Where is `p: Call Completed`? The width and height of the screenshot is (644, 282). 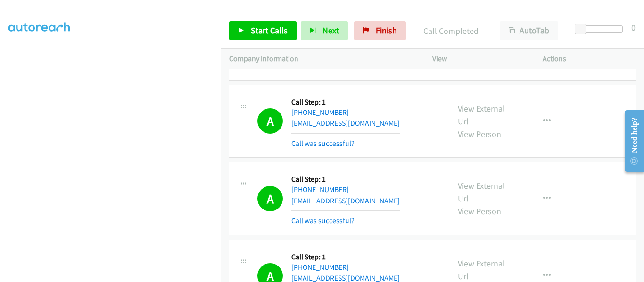
p: Call Completed is located at coordinates (450, 31).